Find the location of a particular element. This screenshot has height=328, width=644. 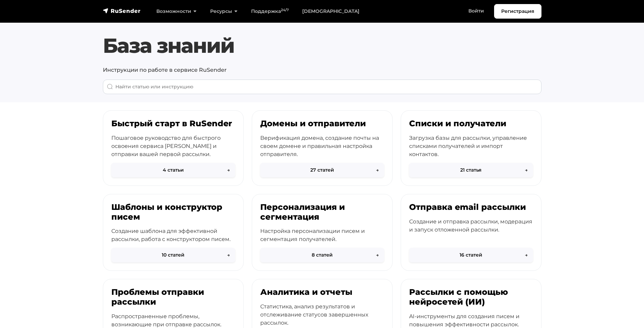

a: Ресурсы is located at coordinates (223, 11).